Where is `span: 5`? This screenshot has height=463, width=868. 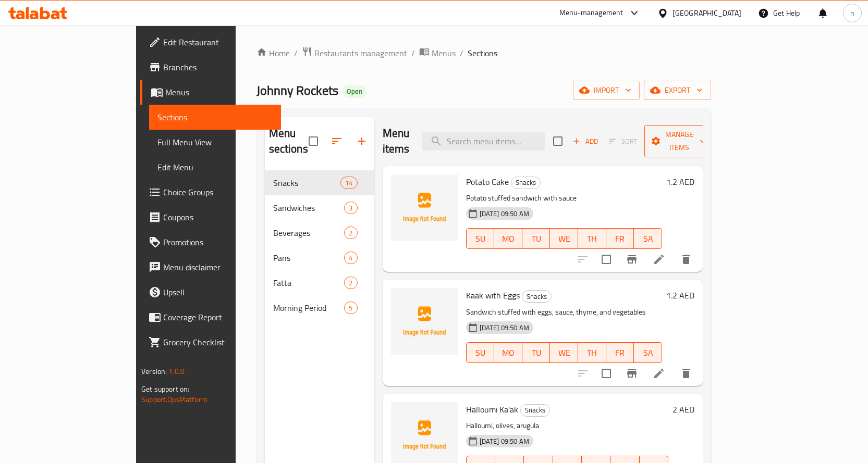 span: 5 is located at coordinates (350, 308).